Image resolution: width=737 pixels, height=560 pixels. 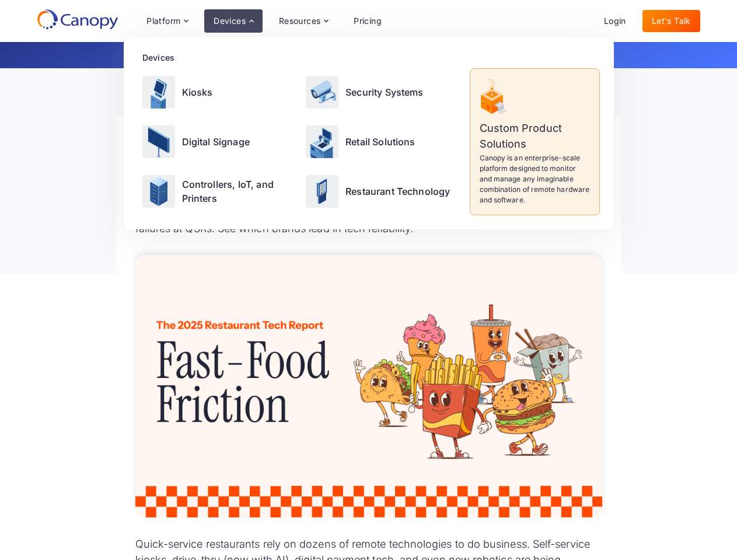 What do you see at coordinates (238, 191) in the screenshot?
I see `p: Controllers, IoT, and Printers` at bounding box center [238, 191].